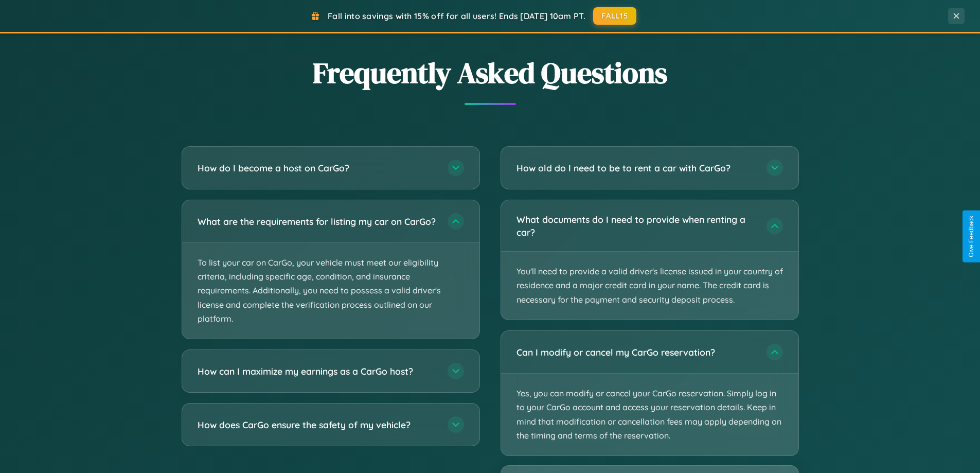  I want to click on h3: Can I modify or cancel my CarGo reservation?, so click(637, 352).